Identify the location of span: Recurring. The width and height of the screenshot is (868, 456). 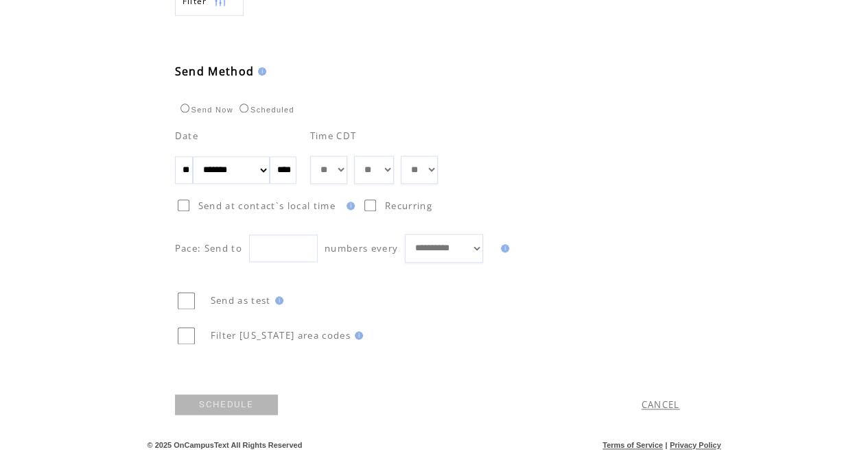
(408, 206).